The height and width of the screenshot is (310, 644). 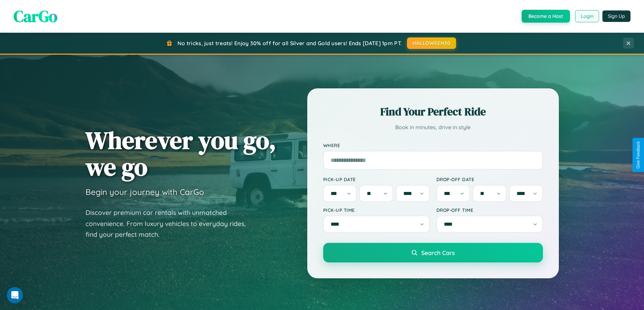 I want to click on label: Pick-up Date, so click(x=376, y=179).